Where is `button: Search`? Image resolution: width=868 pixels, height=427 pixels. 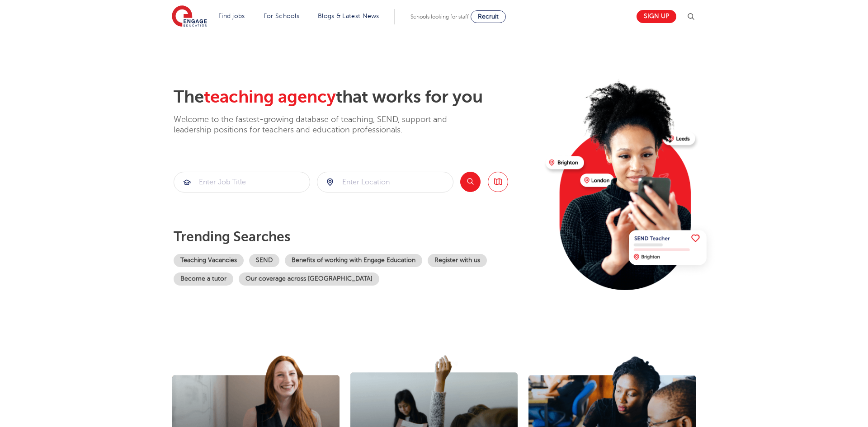 button: Search is located at coordinates (470, 181).